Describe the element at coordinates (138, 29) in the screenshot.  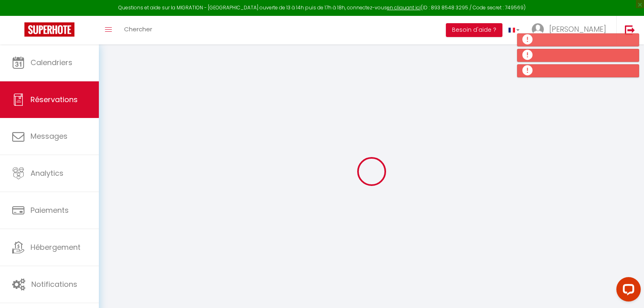
I see `span: Chercher` at that location.